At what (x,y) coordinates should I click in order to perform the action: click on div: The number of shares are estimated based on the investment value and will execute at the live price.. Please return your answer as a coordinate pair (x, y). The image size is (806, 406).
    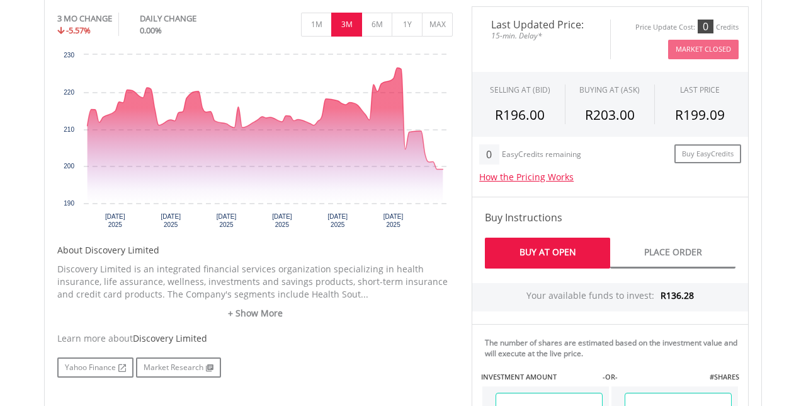
    Looking at the image, I should click on (614, 348).